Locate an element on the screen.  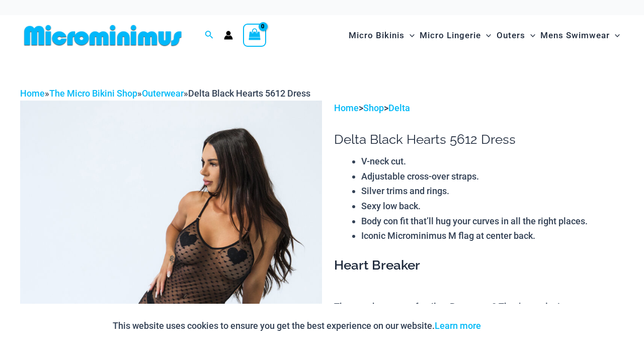
span: Micro Lingerie is located at coordinates (450, 35).